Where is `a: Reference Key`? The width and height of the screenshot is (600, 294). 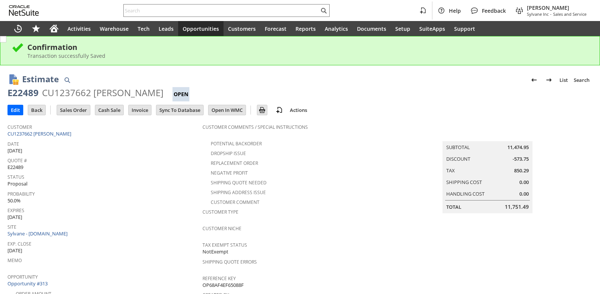 a: Reference Key is located at coordinates (219, 278).